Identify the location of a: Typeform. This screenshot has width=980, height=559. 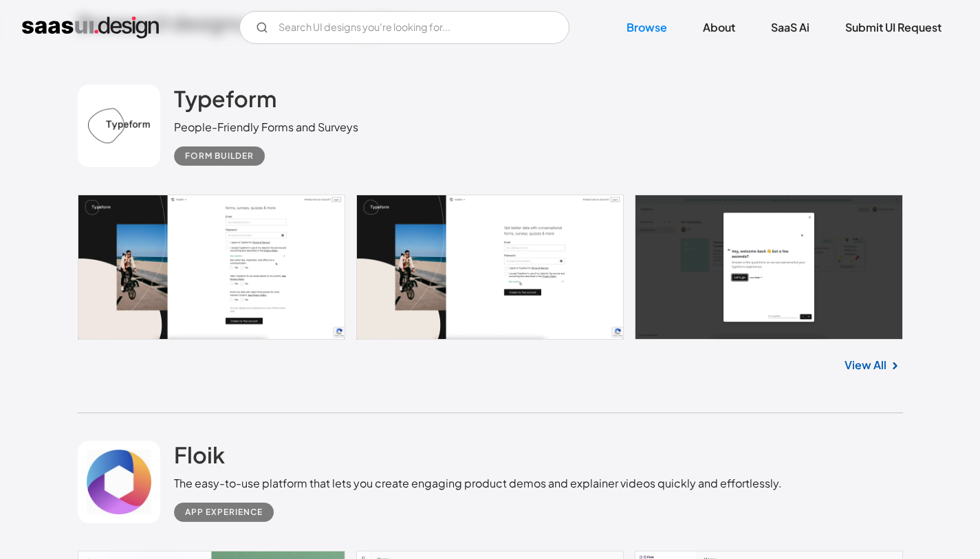
(225, 102).